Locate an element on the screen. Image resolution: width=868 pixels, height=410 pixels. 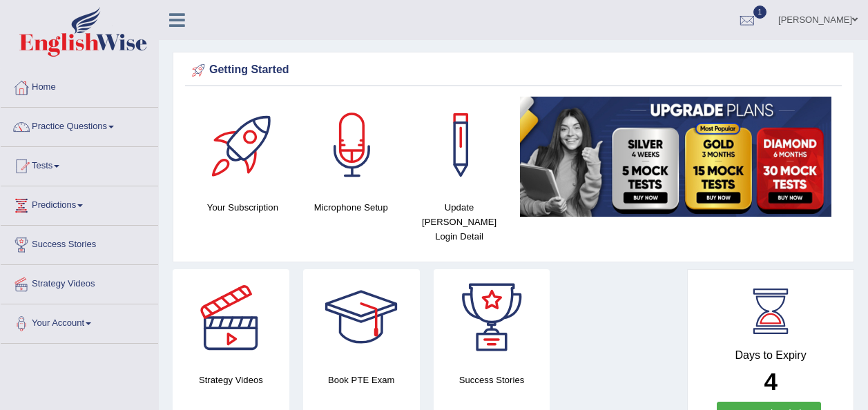
h4: Success Stories is located at coordinates (491, 379).